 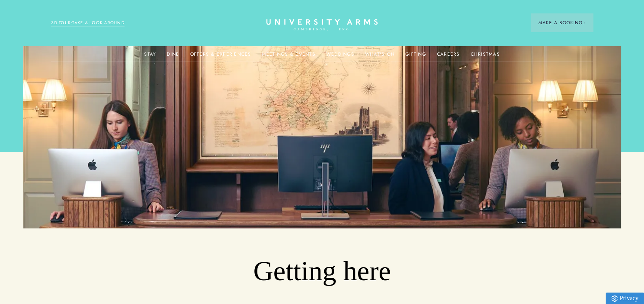 What do you see at coordinates (87, 23) in the screenshot?
I see `a: 3D TOUR:TAKE A LOOK AROUND` at bounding box center [87, 23].